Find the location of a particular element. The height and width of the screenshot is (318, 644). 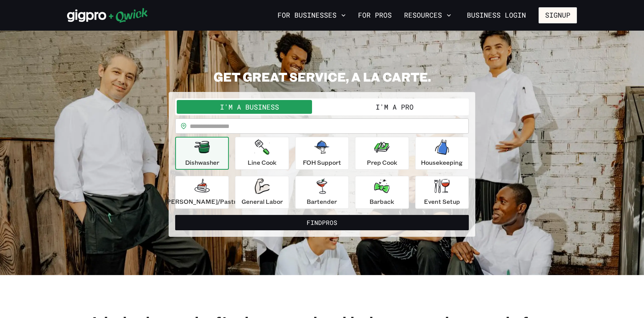

button: General Labor is located at coordinates (262, 192).